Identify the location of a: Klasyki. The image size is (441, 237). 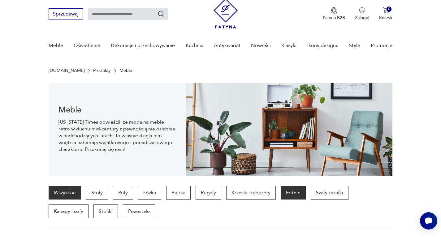
(288, 45).